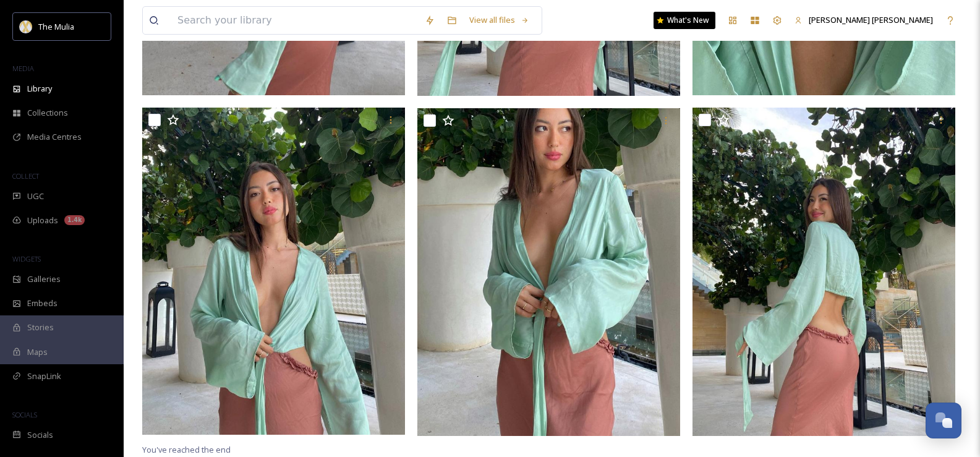 The width and height of the screenshot is (980, 457). Describe the element at coordinates (24, 415) in the screenshot. I see `span: SOCIALS` at that location.